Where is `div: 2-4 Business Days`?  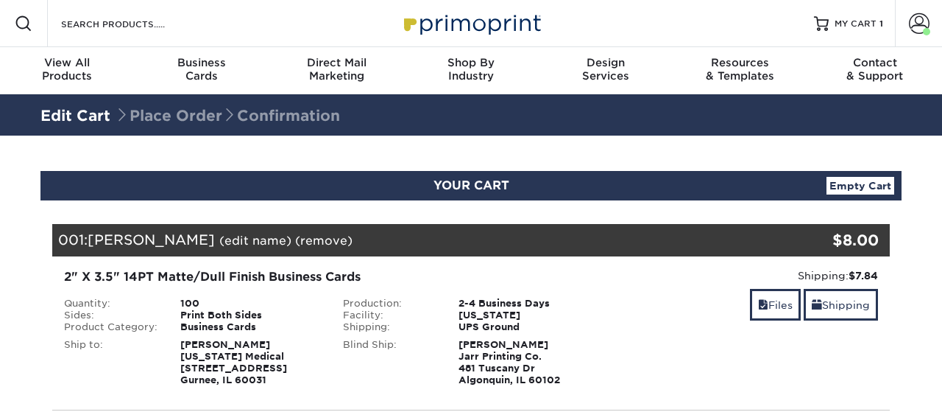 div: 2-4 Business Days is located at coordinates (529, 303).